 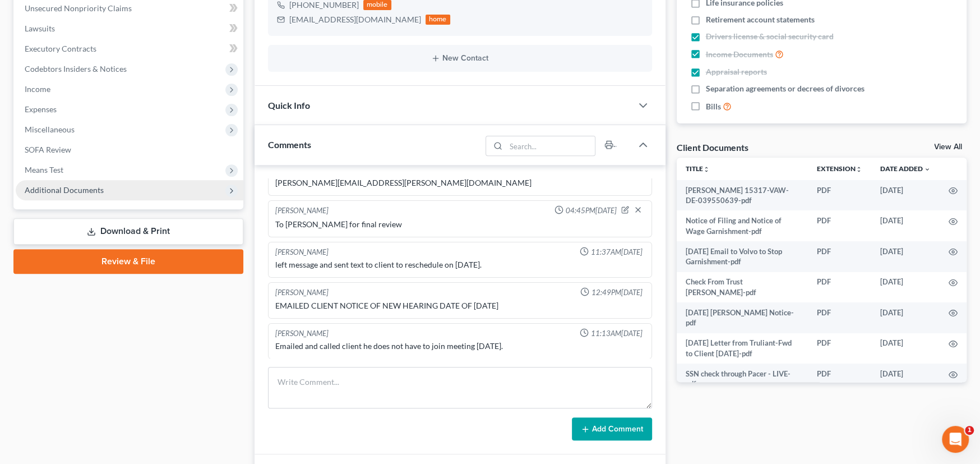 What do you see at coordinates (742, 226) in the screenshot?
I see `td: Notice of Filing and Notice of Wage Garnishment-pdf` at bounding box center [742, 226].